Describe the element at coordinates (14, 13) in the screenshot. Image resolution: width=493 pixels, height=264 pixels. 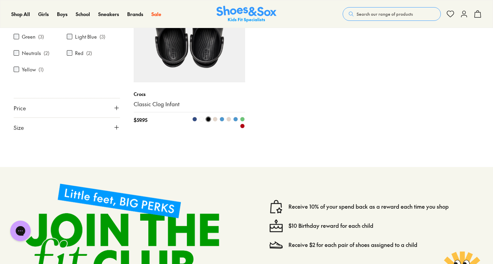
I see `button: Gorgias live chat` at that location.